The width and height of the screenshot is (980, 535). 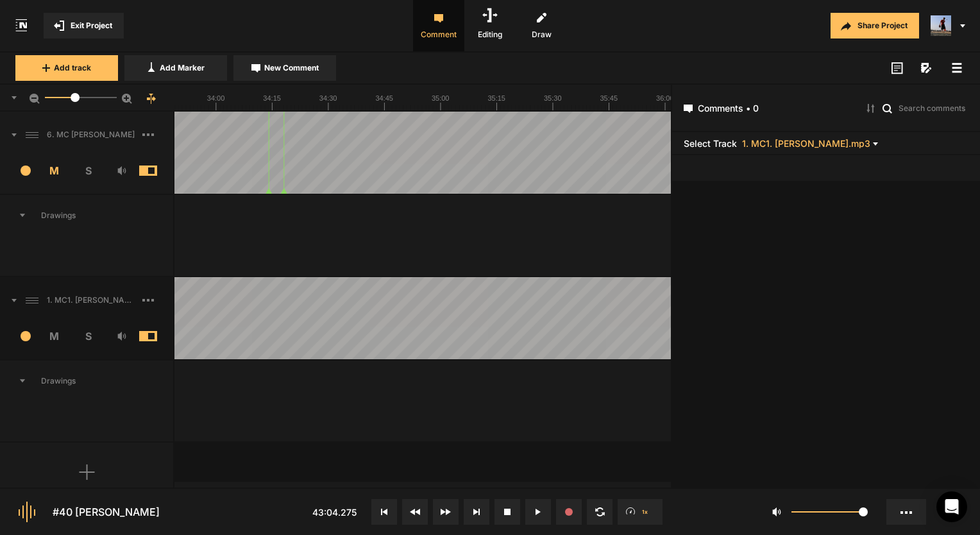 What do you see at coordinates (176, 68) in the screenshot?
I see `button: Add Marker` at bounding box center [176, 68].